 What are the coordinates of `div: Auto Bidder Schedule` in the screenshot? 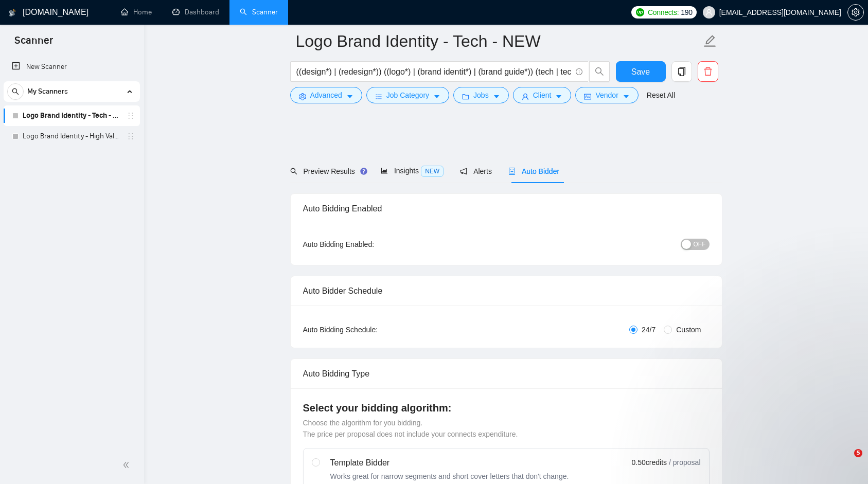 It's located at (506, 291).